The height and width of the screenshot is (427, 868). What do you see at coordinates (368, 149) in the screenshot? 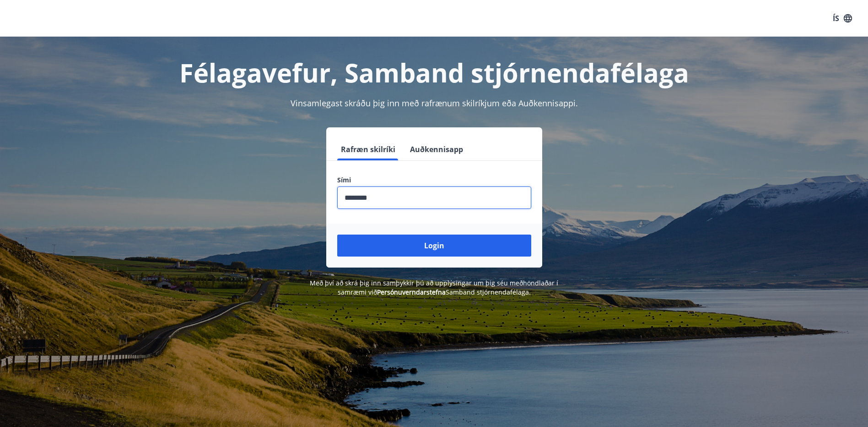
I see `button: Rafræn skilríki` at bounding box center [368, 149].